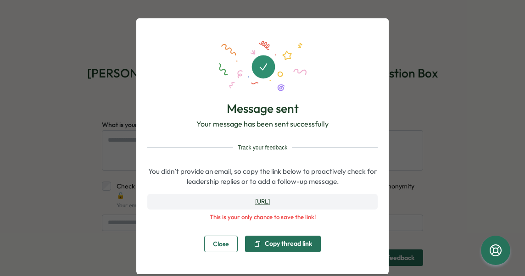 The height and width of the screenshot is (276, 525). What do you see at coordinates (221, 244) in the screenshot?
I see `span: Close` at bounding box center [221, 244].